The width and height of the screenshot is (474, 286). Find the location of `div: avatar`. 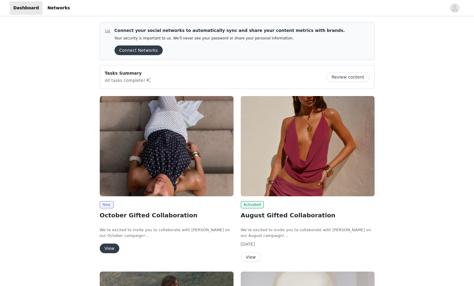

div: avatar is located at coordinates (454, 8).